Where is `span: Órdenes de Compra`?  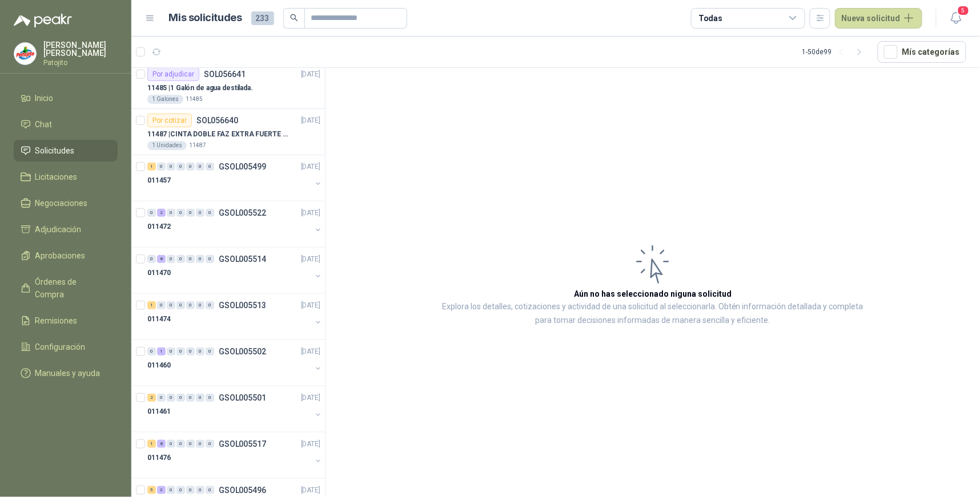
span: Órdenes de Compra is located at coordinates (71, 288).